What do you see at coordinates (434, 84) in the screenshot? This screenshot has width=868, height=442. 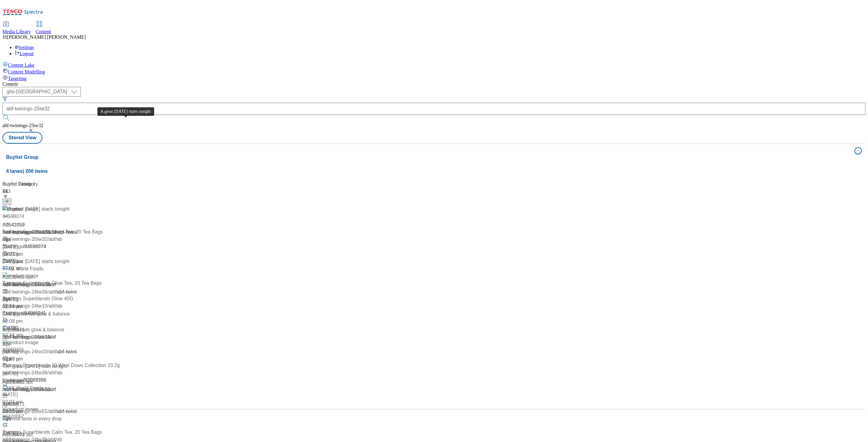 I see `div: Content` at bounding box center [434, 84].